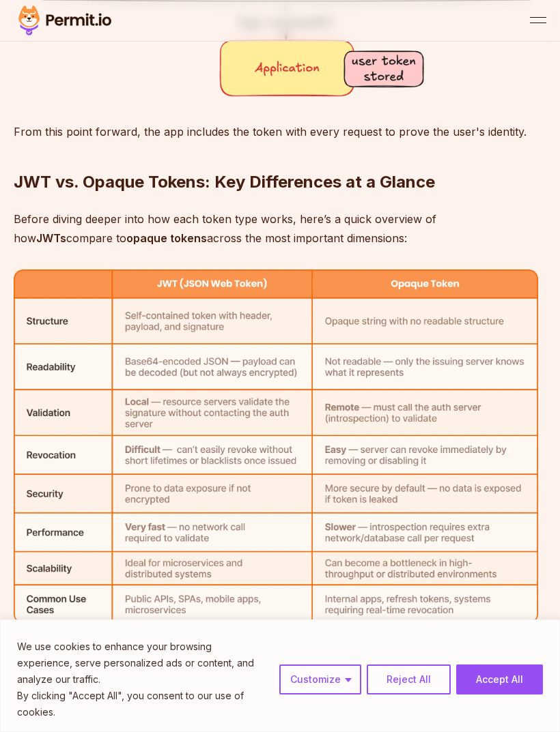 Image resolution: width=560 pixels, height=732 pixels. Describe the element at coordinates (500, 680) in the screenshot. I see `button: Accept All` at that location.